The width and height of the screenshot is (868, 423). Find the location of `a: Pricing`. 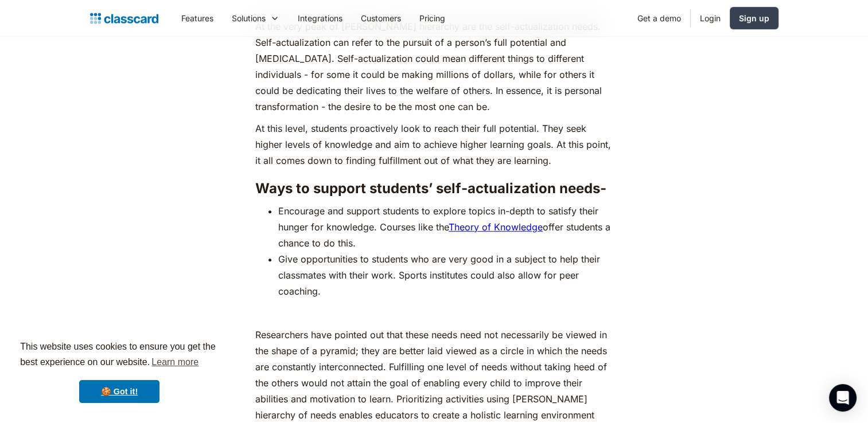

a: Pricing is located at coordinates (432, 18).